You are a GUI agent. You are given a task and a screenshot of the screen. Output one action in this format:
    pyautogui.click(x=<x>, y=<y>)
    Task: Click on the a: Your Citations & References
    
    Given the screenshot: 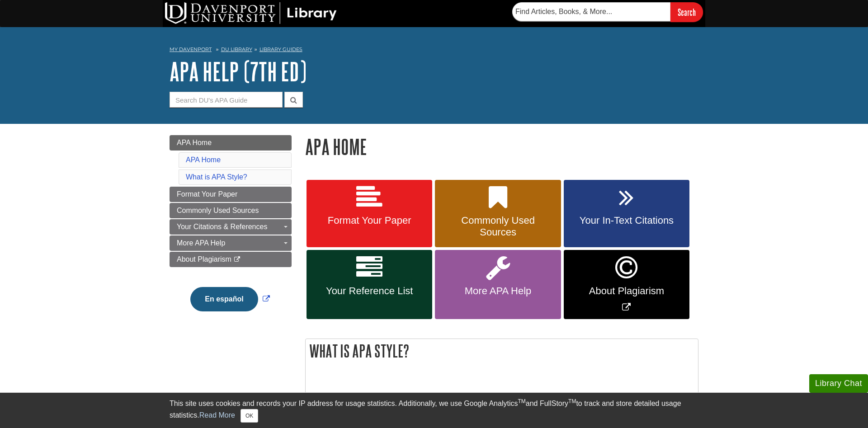 What is the action you would take?
    pyautogui.click(x=231, y=227)
    